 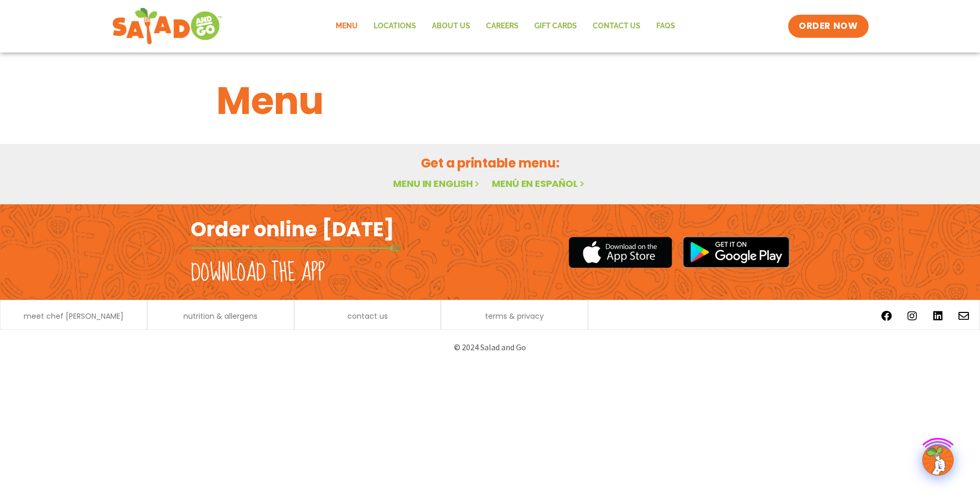 I want to click on span: terms & privacy, so click(x=514, y=316).